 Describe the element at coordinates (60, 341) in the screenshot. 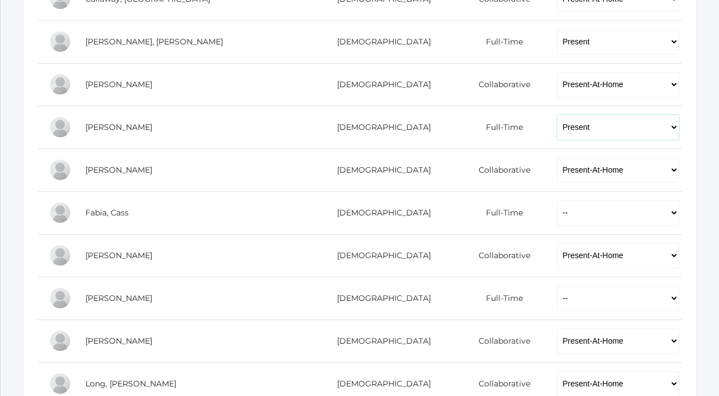

I see `div: Christopher Ip` at that location.